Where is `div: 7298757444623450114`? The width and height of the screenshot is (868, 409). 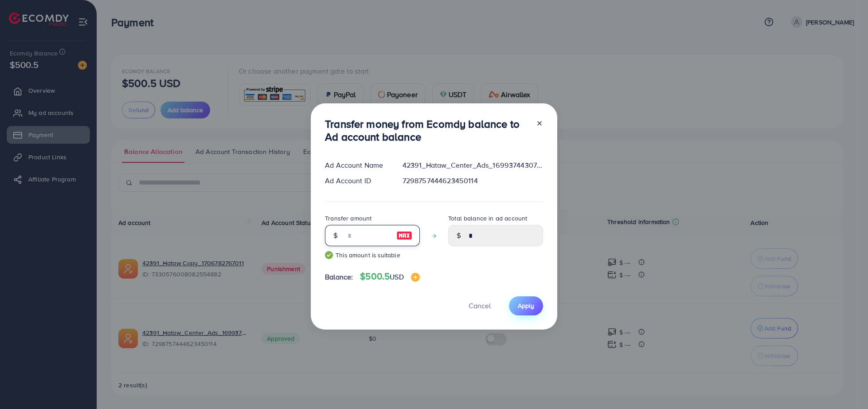
div: 7298757444623450114 is located at coordinates (473, 180).